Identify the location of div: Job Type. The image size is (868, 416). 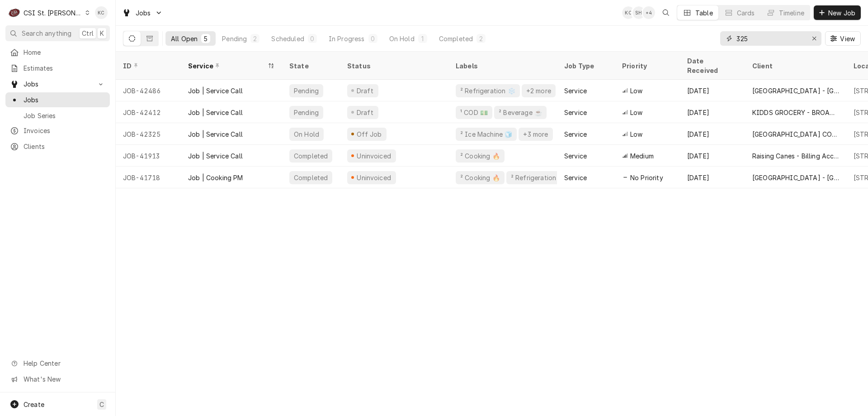
(586, 66).